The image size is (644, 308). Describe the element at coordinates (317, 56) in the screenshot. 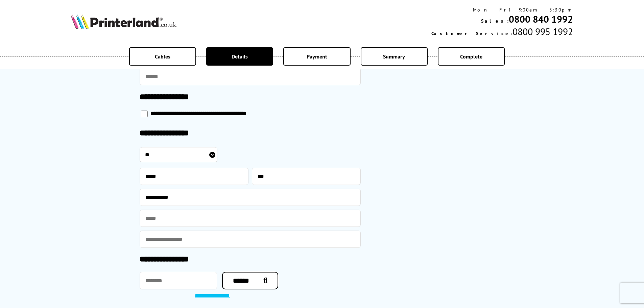

I see `span: Payment` at that location.